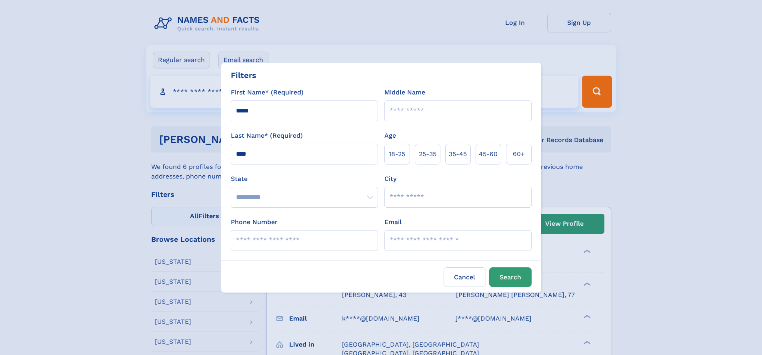  I want to click on button: Search, so click(510, 277).